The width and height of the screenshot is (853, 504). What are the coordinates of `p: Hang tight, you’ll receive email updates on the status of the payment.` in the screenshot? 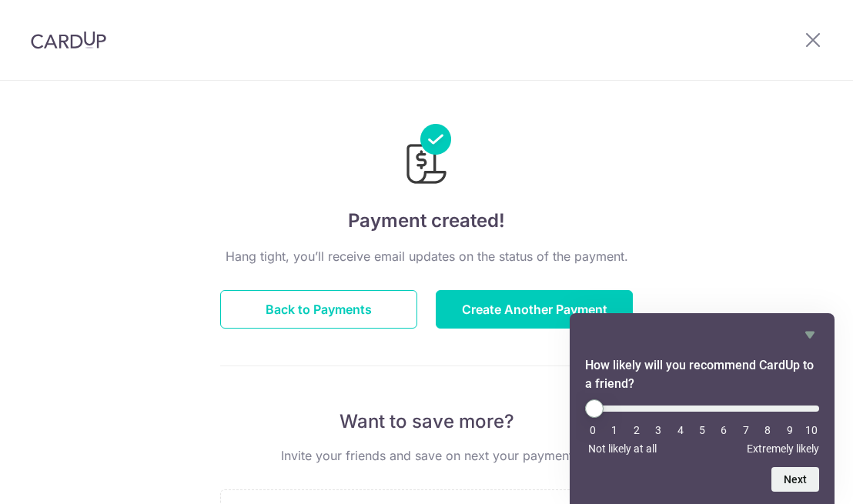 It's located at (426, 257).